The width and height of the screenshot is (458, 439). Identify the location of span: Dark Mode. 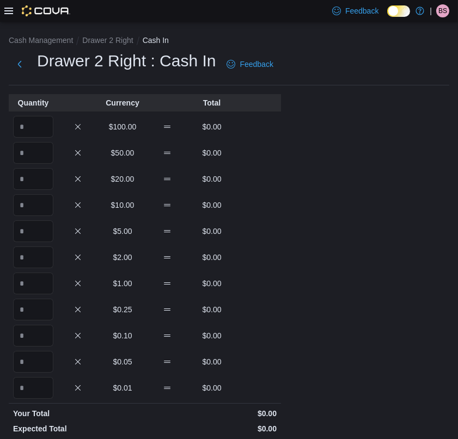
(387, 17).